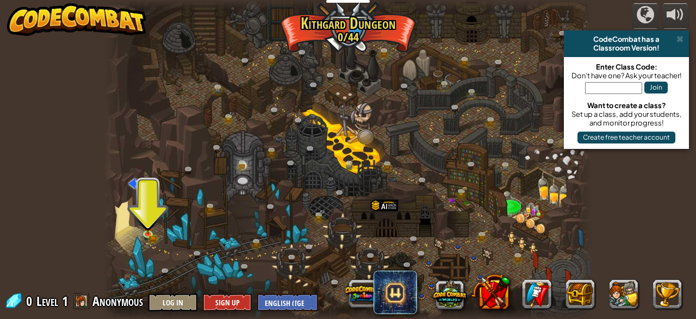 Image resolution: width=696 pixels, height=319 pixels. Describe the element at coordinates (626, 67) in the screenshot. I see `div: Enter Class Code:` at that location.